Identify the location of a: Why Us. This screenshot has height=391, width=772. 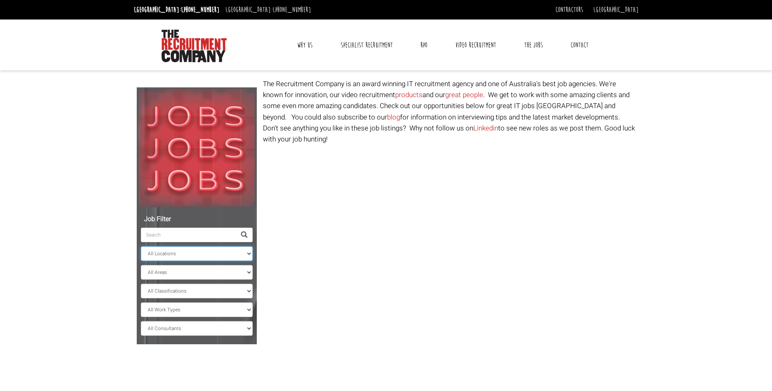
(305, 45).